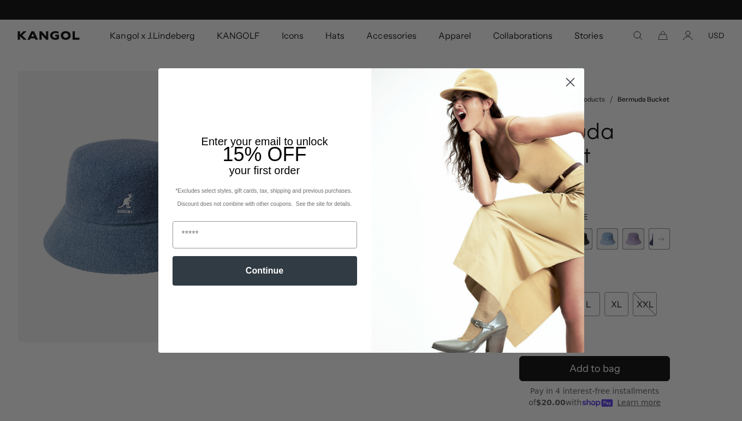 This screenshot has width=742, height=421. I want to click on button: Continue, so click(265, 271).